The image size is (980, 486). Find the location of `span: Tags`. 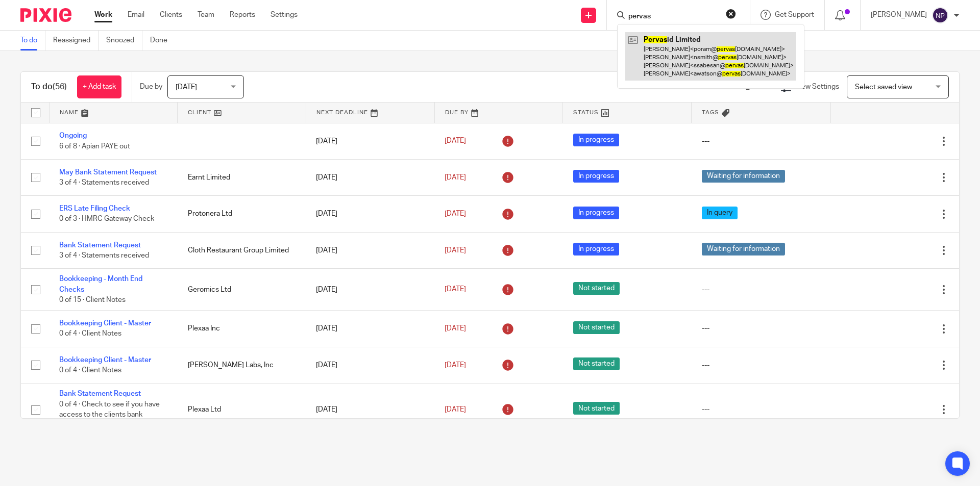

span: Tags is located at coordinates (710, 112).